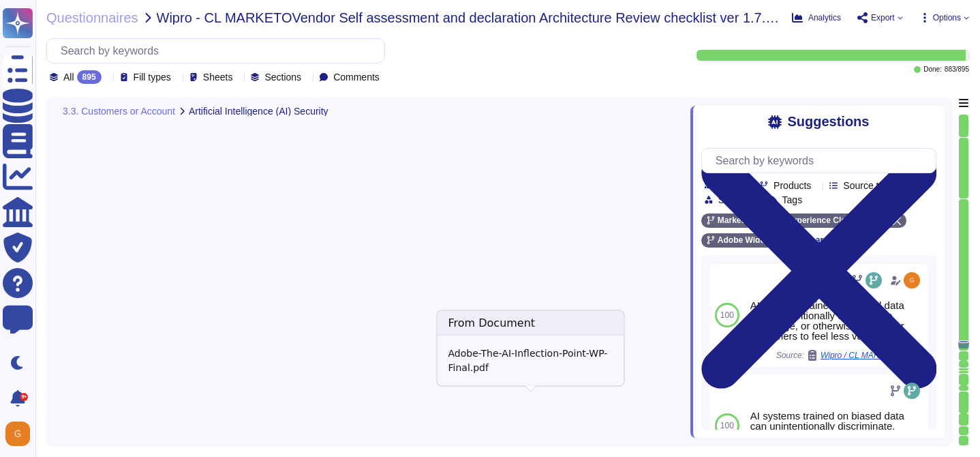 The width and height of the screenshot is (980, 457). I want to click on span: Artificial Intelligence (AI) Security, so click(258, 111).